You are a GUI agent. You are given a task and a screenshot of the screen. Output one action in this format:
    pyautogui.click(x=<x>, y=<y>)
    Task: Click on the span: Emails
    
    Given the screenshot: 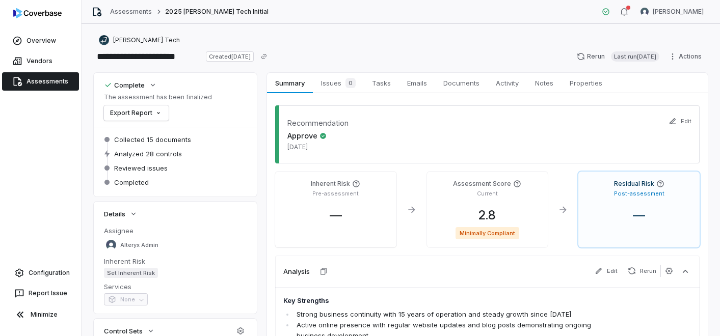 What is the action you would take?
    pyautogui.click(x=417, y=83)
    